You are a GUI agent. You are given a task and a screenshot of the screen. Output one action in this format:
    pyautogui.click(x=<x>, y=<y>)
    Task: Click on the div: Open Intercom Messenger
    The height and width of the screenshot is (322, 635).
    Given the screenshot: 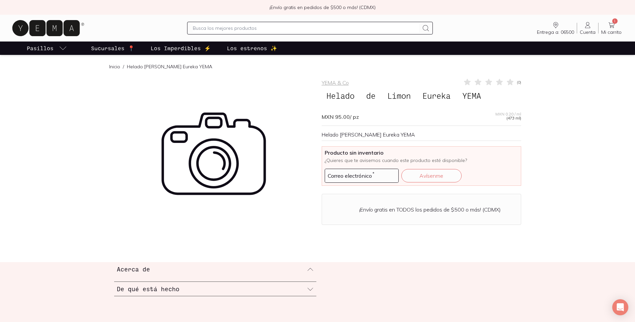 What is the action you would take?
    pyautogui.click(x=620, y=307)
    